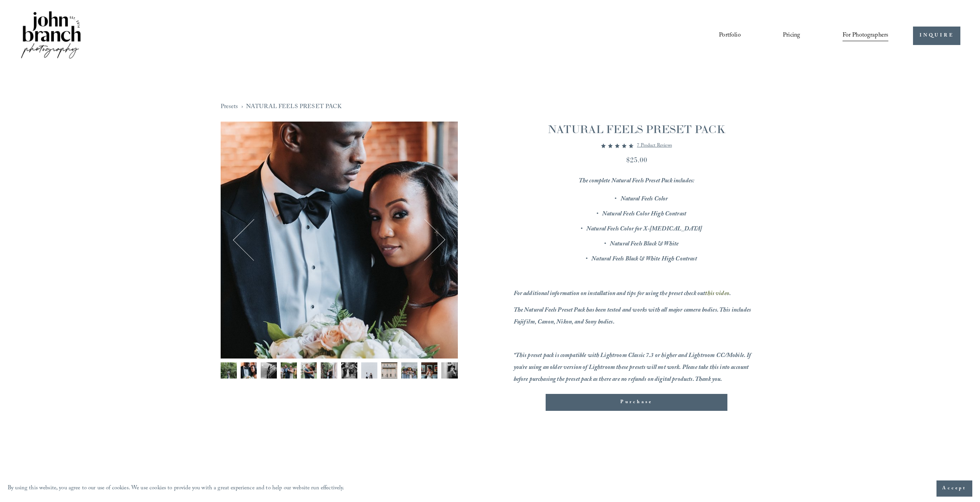 Image resolution: width=980 pixels, height=502 pixels. Describe the element at coordinates (636, 181) in the screenshot. I see `em: The complete Natural Feels Preset Pack includes:` at that location.